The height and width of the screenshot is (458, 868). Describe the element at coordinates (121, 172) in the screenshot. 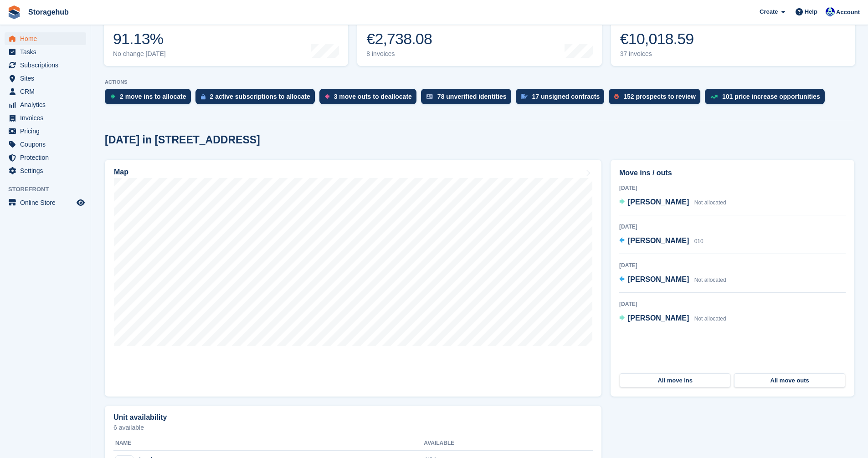

I see `h2: Map` at that location.